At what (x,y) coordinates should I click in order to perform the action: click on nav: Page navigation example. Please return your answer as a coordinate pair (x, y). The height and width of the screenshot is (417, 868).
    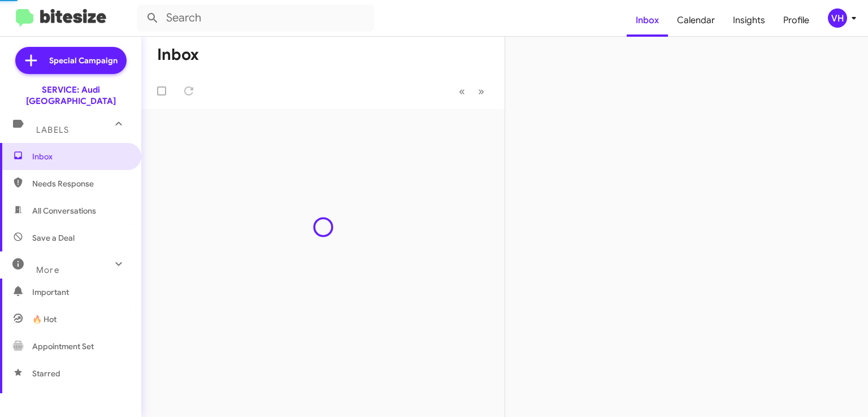
    Looking at the image, I should click on (472, 91).